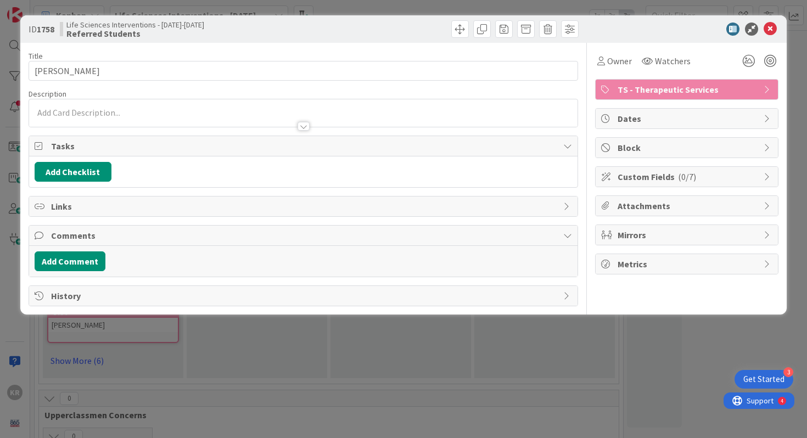 The height and width of the screenshot is (438, 807). What do you see at coordinates (305, 206) in the screenshot?
I see `span: Links` at bounding box center [305, 206].